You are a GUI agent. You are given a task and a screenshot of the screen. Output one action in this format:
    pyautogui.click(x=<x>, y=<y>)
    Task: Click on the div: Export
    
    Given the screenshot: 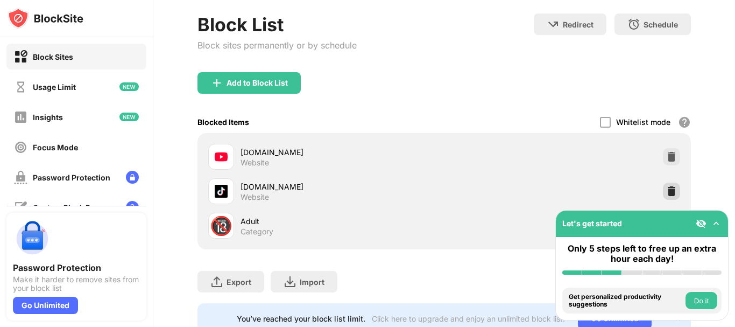 What is the action you would take?
    pyautogui.click(x=239, y=282)
    